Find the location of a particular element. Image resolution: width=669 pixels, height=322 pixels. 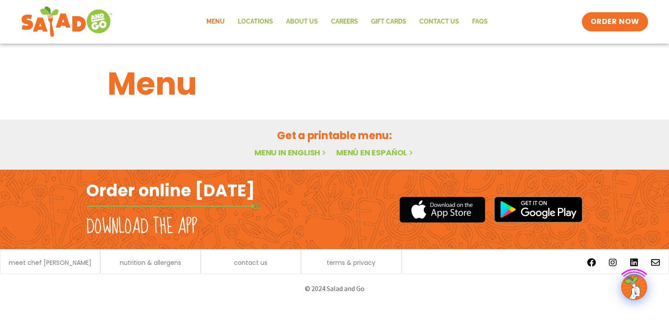

nav: Menu is located at coordinates (347, 22).